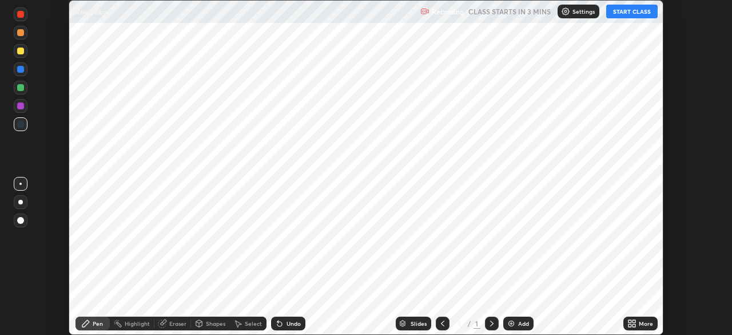  Describe the element at coordinates (178, 323) in the screenshot. I see `div: Eraser` at that location.